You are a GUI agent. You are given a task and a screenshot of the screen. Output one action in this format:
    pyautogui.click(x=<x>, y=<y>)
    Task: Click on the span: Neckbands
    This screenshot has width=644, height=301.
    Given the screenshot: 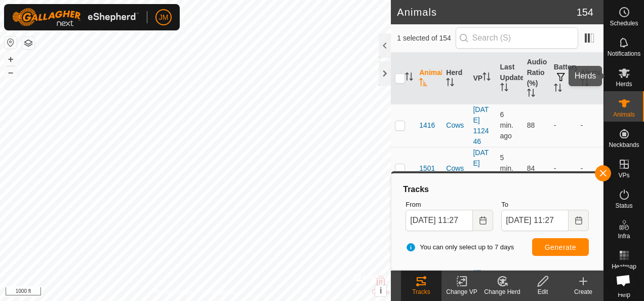 What is the action you would take?
    pyautogui.click(x=624, y=145)
    